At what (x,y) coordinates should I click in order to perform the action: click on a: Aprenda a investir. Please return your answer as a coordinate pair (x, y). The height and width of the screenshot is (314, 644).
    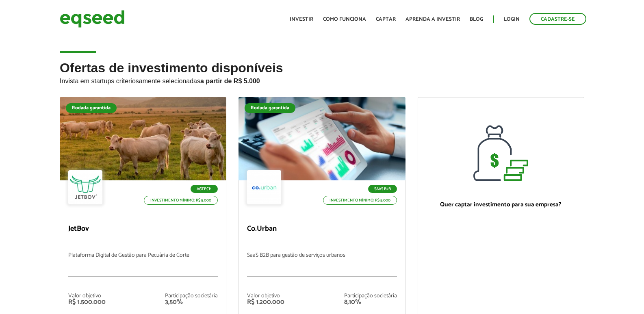
    Looking at the image, I should click on (433, 19).